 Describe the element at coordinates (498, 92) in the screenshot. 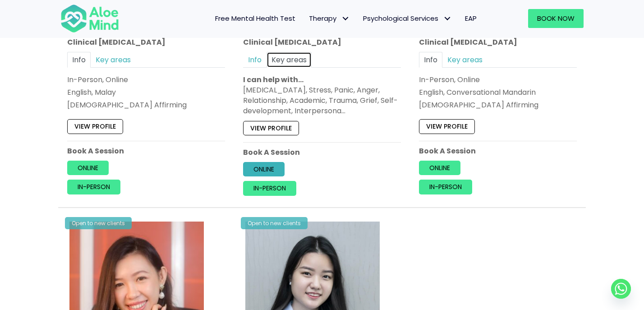

I see `p: English, Conversational Mandarin` at that location.